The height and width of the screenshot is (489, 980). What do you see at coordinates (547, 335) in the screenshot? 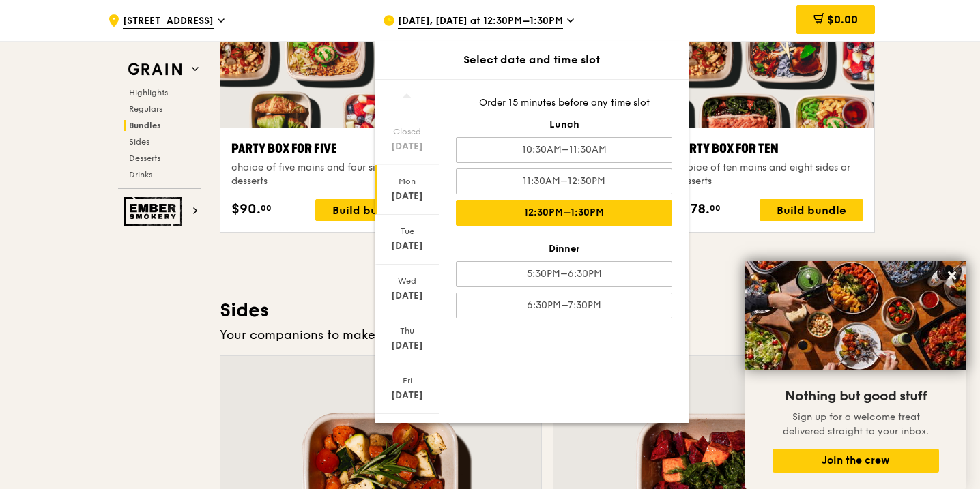
I see `div: Your companions to make it a wholesome meal.` at bounding box center [547, 335].